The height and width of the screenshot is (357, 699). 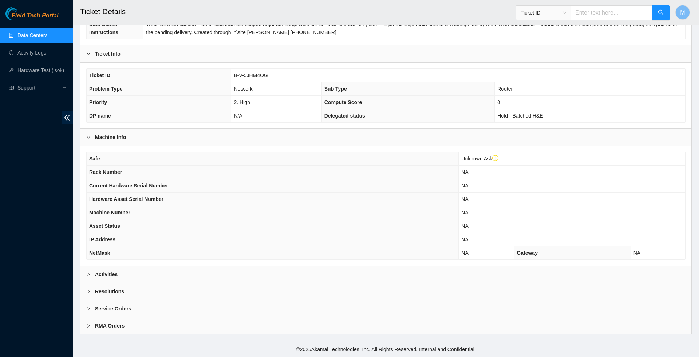 What do you see at coordinates (95, 159) in the screenshot?
I see `span: Safe` at bounding box center [95, 159].